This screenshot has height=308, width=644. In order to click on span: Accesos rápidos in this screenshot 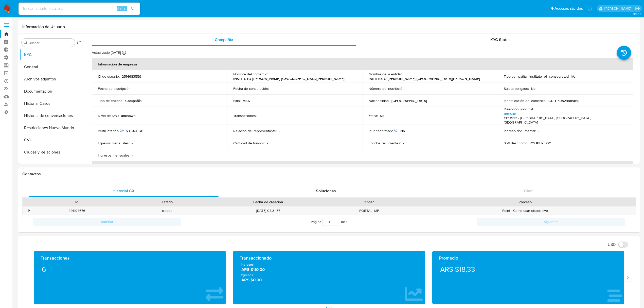, I will do `click(569, 8)`.